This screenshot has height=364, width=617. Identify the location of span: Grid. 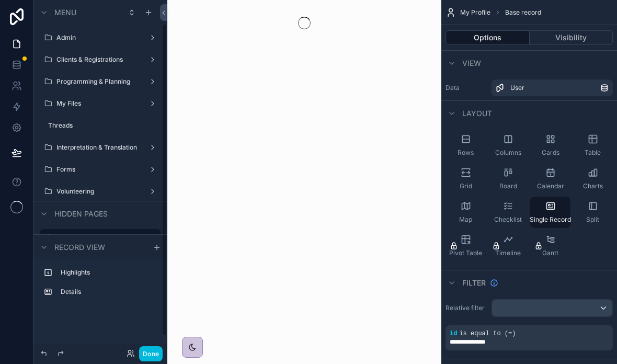
(466, 186).